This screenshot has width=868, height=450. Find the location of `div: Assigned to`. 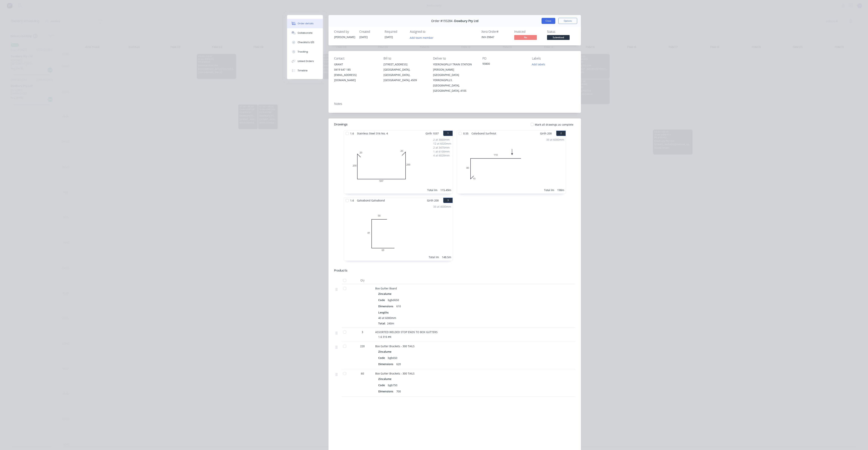

div: Assigned to is located at coordinates (429, 32).